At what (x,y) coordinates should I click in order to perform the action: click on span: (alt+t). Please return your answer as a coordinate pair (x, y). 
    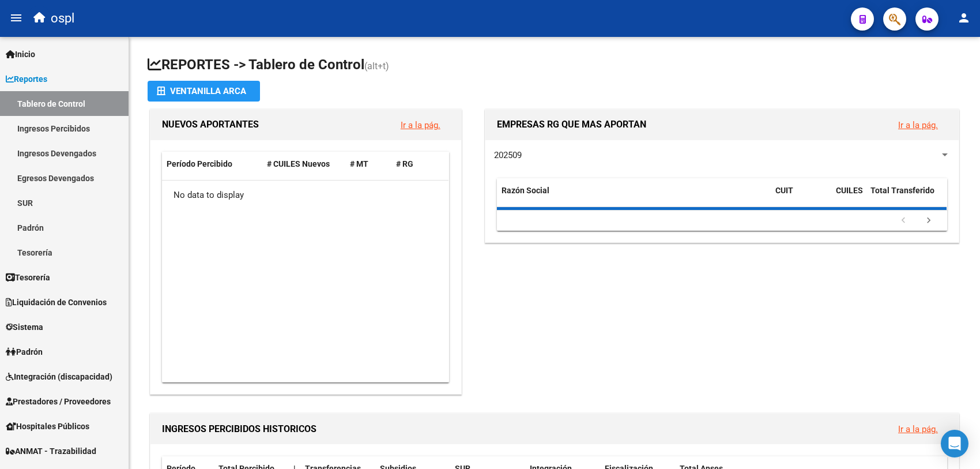
    Looking at the image, I should click on (377, 66).